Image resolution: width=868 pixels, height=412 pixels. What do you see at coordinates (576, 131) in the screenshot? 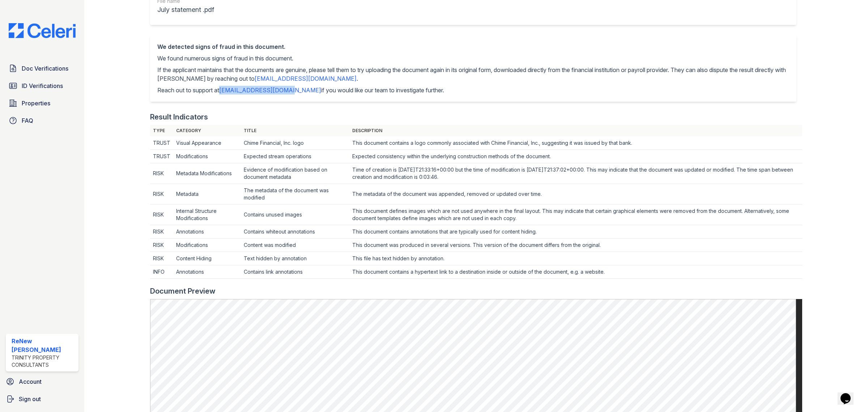
I see `th: Description` at bounding box center [576, 131].